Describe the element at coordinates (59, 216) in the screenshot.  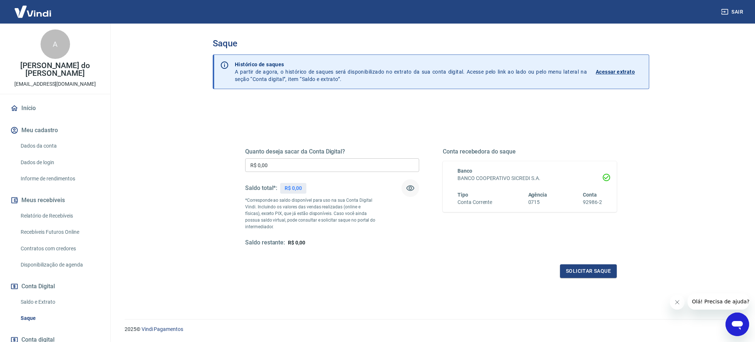
I see `a: Relatório de Recebíveis` at that location.